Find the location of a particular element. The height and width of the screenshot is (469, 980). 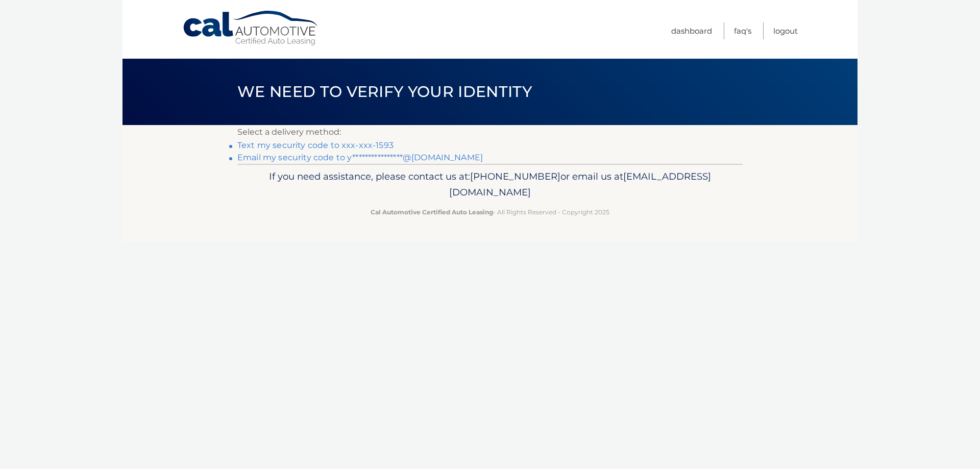

a: Text my security code to xxx-xxx-1593 is located at coordinates (316, 145).